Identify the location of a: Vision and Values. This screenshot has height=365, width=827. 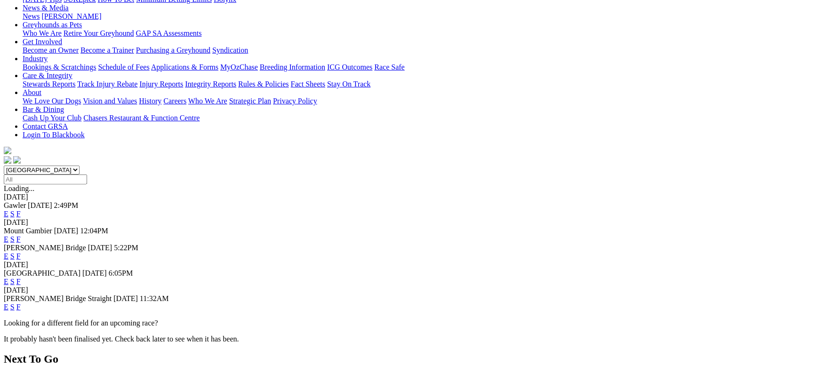
(110, 101).